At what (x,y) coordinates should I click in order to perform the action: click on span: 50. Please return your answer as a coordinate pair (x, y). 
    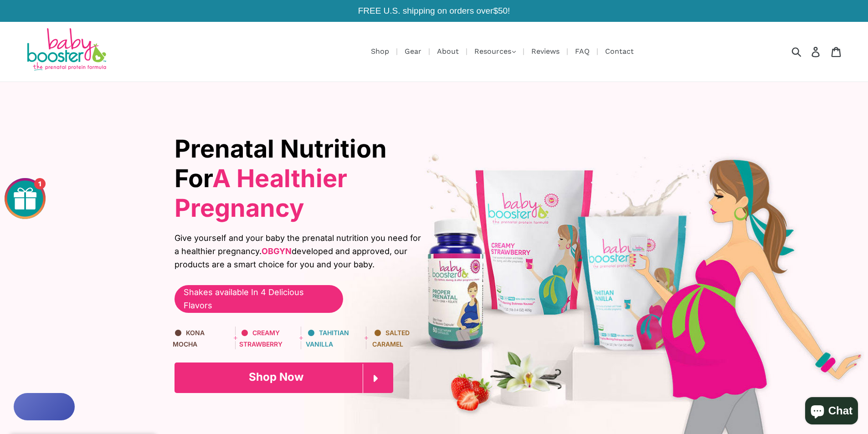
    Looking at the image, I should click on (503, 10).